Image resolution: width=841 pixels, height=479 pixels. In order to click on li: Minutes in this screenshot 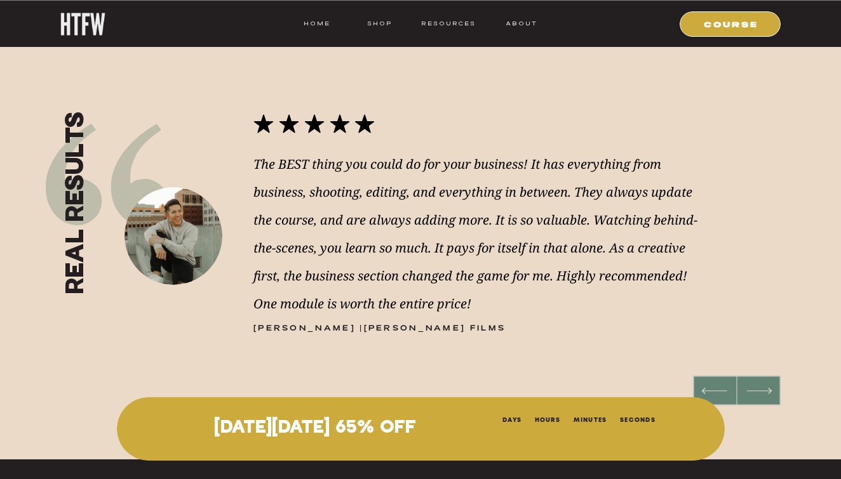, I will do `click(590, 419)`.